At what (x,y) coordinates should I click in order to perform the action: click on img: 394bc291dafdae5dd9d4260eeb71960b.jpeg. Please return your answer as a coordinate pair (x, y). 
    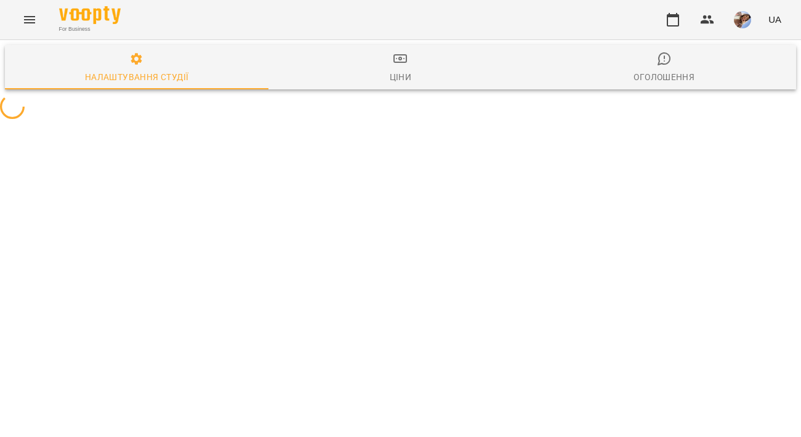
    Looking at the image, I should click on (743, 20).